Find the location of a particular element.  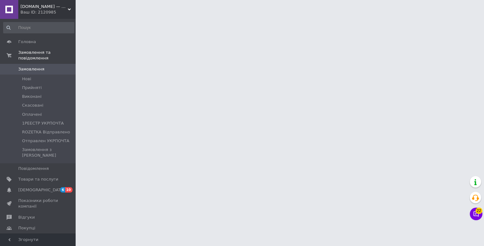

span: Нові is located at coordinates (26, 79).